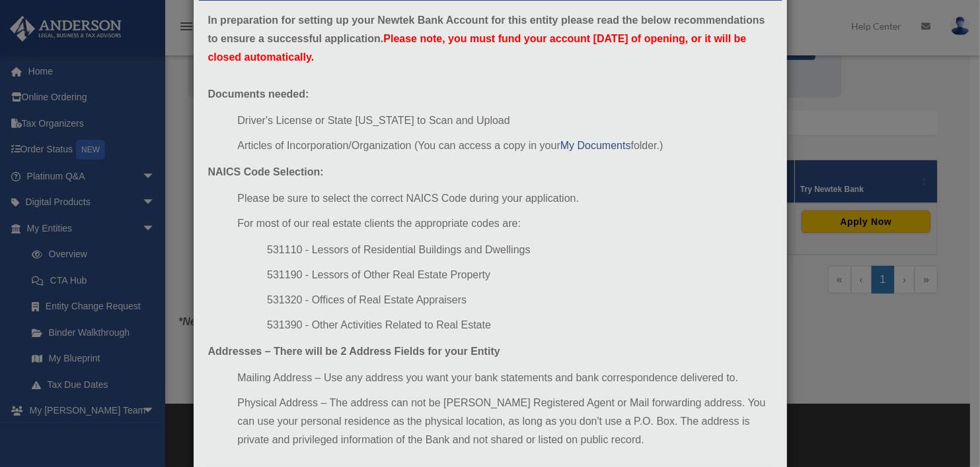 This screenshot has width=980, height=467. What do you see at coordinates (266, 172) in the screenshot?
I see `strong: NAICS Code Selection:` at bounding box center [266, 172].